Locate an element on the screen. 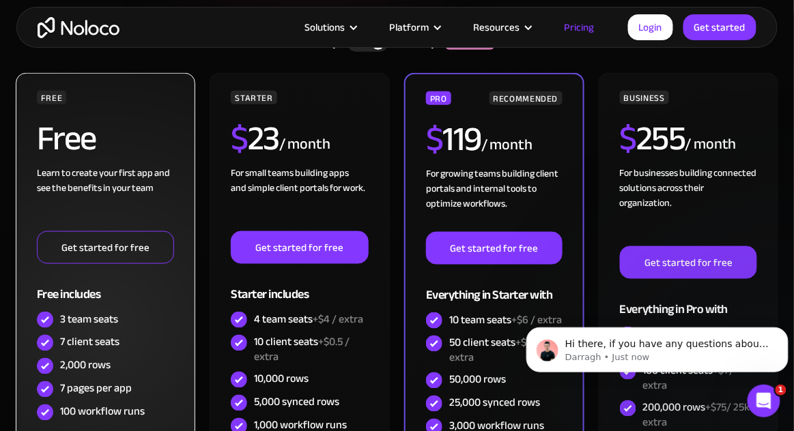  h2: 255 is located at coordinates (653, 139).